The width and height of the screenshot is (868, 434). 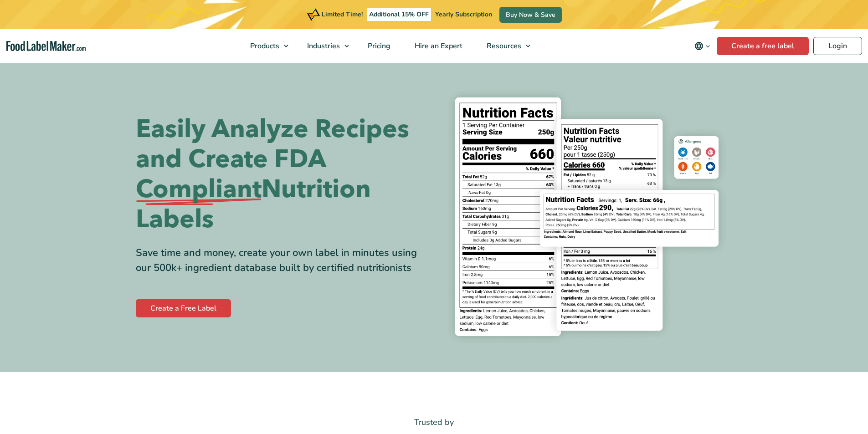 What do you see at coordinates (434, 423) in the screenshot?
I see `p: Trusted by` at bounding box center [434, 423].